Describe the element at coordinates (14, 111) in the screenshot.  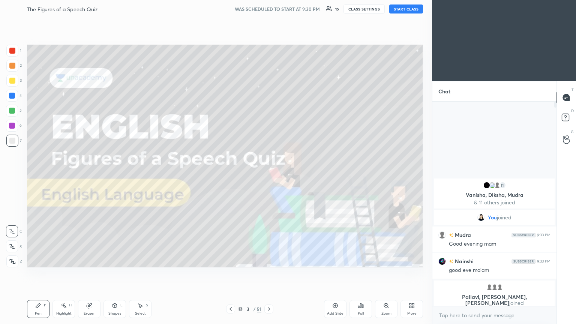
I see `div: 5` at that location.